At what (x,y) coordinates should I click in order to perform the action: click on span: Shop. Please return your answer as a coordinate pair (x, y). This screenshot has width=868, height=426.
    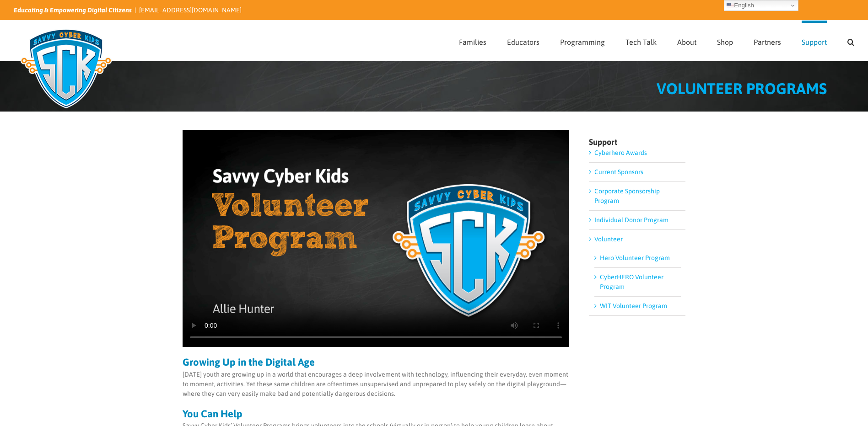
    Looking at the image, I should click on (725, 42).